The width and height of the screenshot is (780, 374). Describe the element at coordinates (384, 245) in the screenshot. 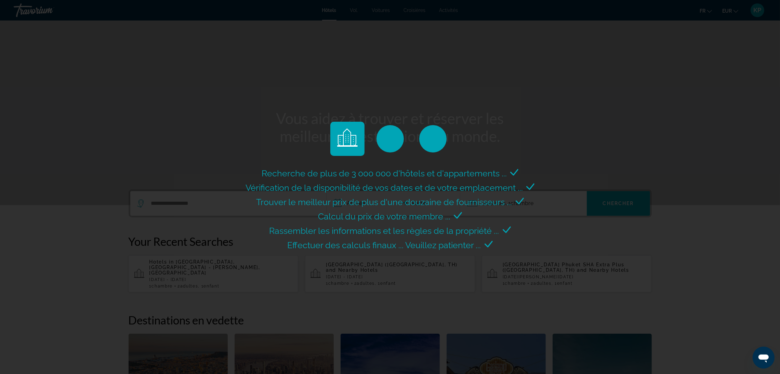

I see `span: Effectuer des calculs finaux ... Veuillez patienter ...` at that location.